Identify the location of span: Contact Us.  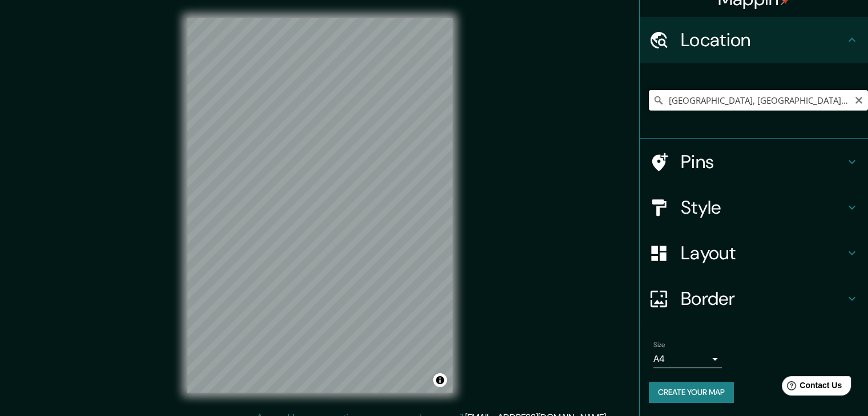
(54, 14).